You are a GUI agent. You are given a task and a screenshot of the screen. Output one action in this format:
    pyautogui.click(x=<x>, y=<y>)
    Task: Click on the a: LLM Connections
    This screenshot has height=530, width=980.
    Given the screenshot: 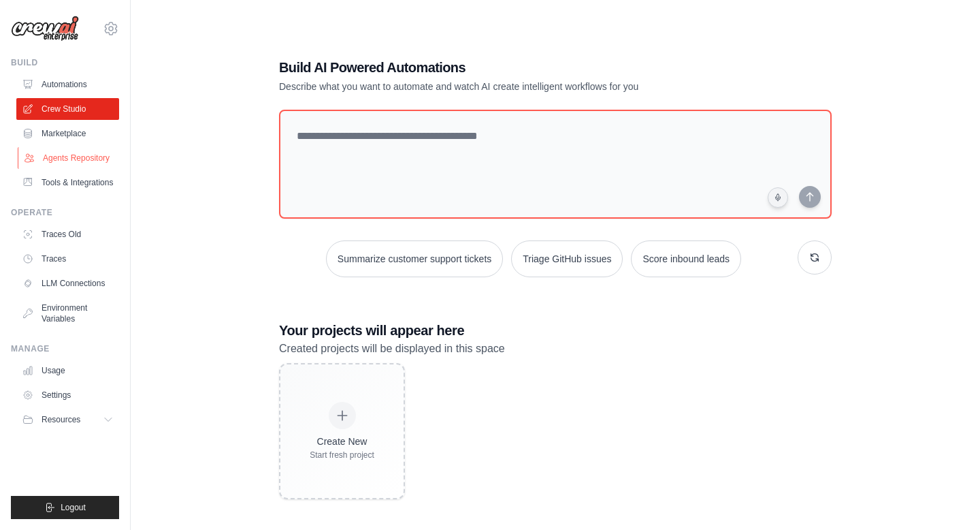 What is the action you would take?
    pyautogui.click(x=67, y=283)
    